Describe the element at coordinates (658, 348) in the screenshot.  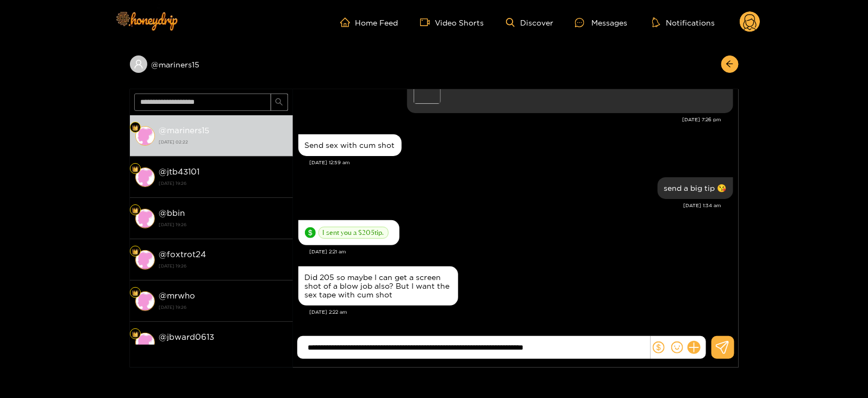
I see `span: dollar` at that location.